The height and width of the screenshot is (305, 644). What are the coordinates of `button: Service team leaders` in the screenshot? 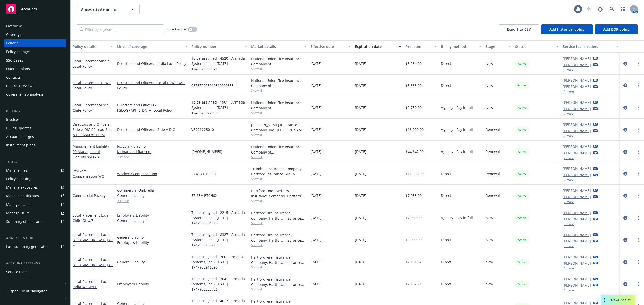 It's located at (590, 47).